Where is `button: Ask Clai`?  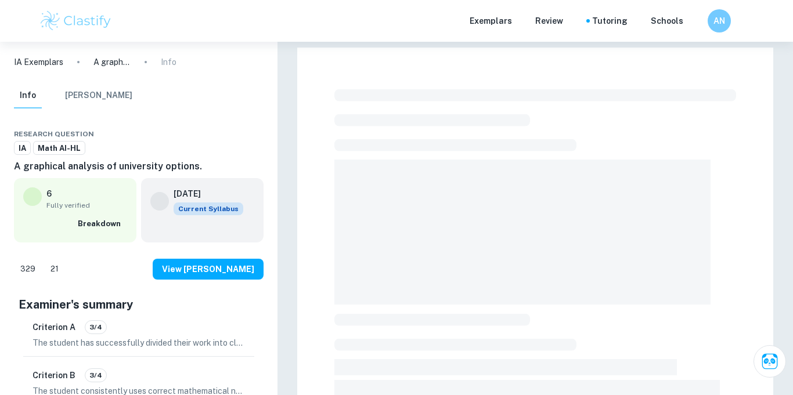 button: Ask Clai is located at coordinates (770, 362).